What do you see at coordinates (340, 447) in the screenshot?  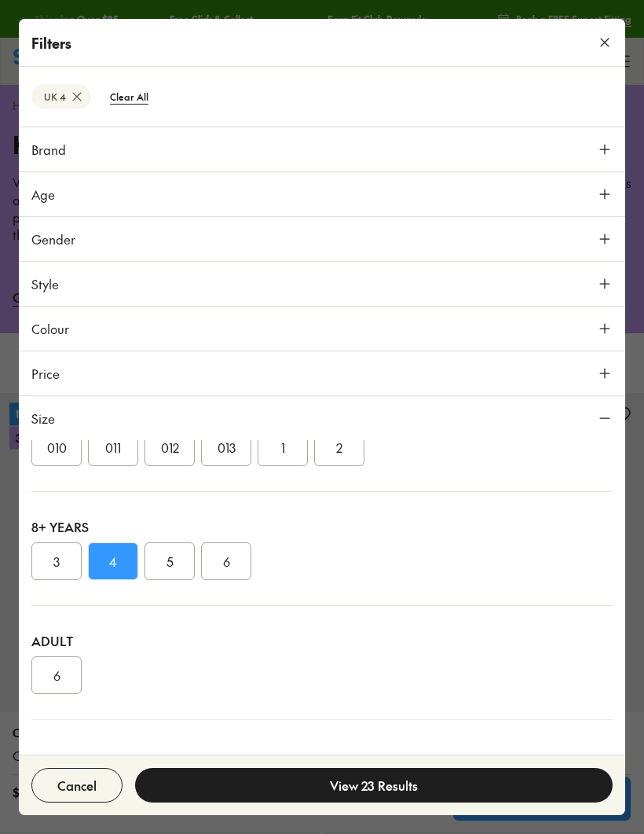 I see `button: 2` at bounding box center [340, 447].